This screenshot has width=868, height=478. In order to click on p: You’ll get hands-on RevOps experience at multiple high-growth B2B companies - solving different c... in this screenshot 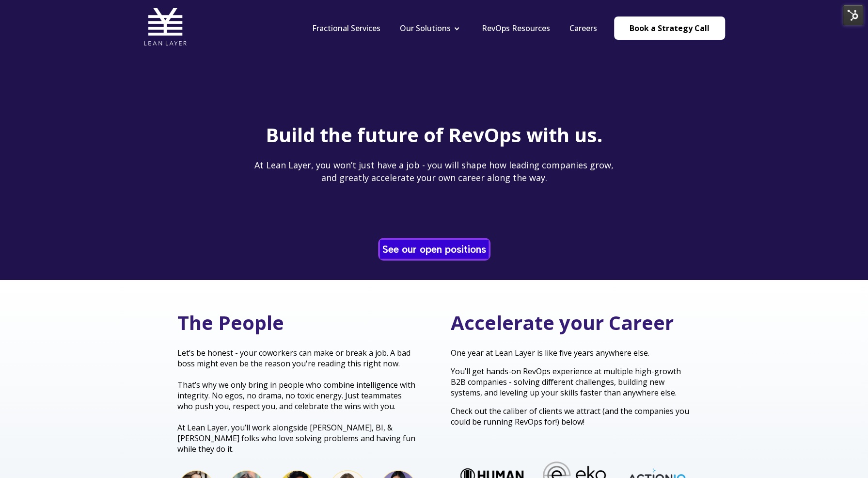, I will do `click(571, 382)`.